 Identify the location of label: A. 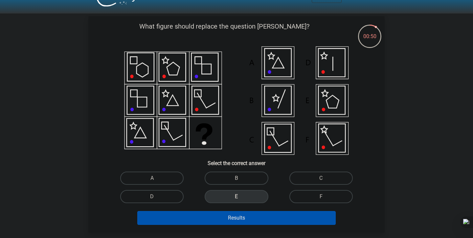
(152, 178).